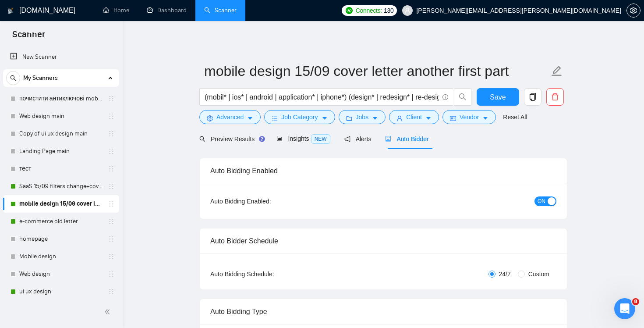 This screenshot has width=644, height=328. What do you see at coordinates (40, 78) in the screenshot?
I see `span: My Scanners` at bounding box center [40, 78].